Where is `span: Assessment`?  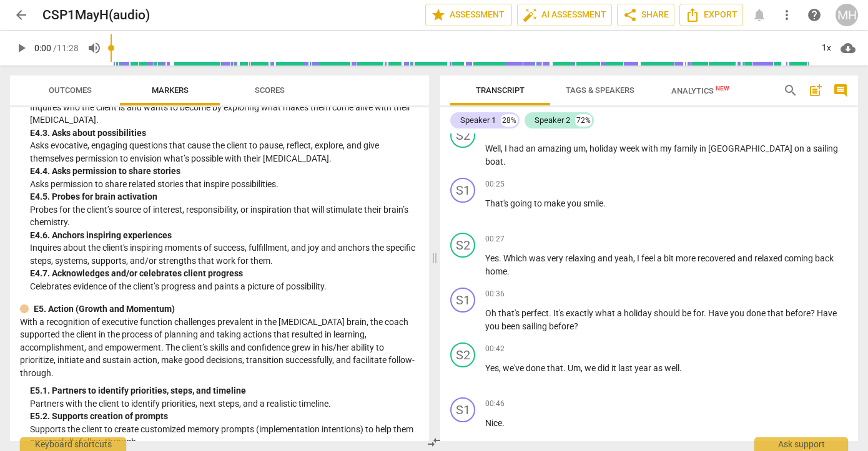 span: Assessment is located at coordinates (468, 15).